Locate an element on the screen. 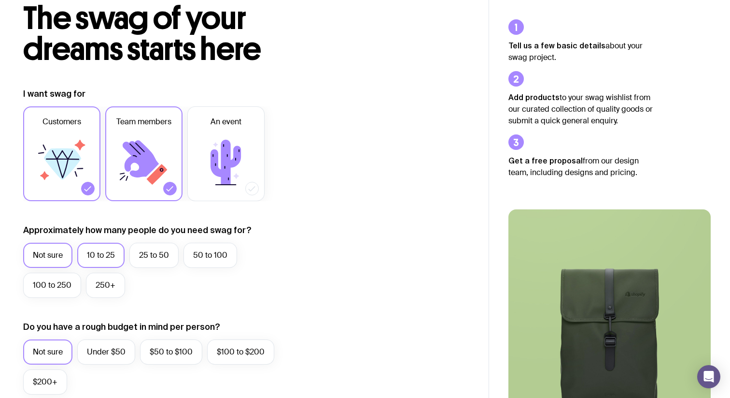 The width and height of the screenshot is (730, 398). strong: Tell us a few basic details is located at coordinates (557, 45).